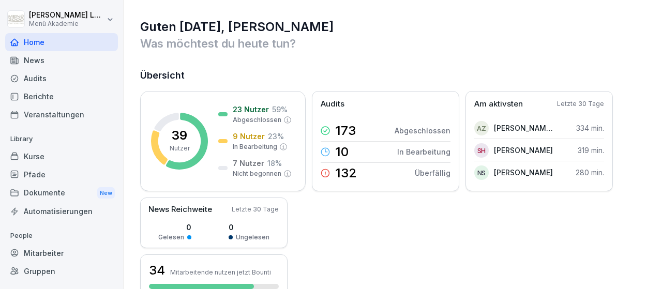 The height and width of the screenshot is (289, 662). I want to click on a: Pfade, so click(62, 174).